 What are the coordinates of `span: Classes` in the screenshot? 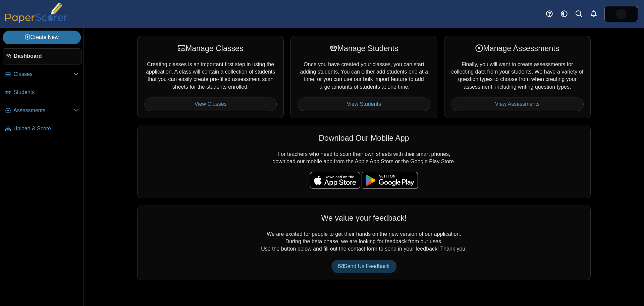 It's located at (43, 74).